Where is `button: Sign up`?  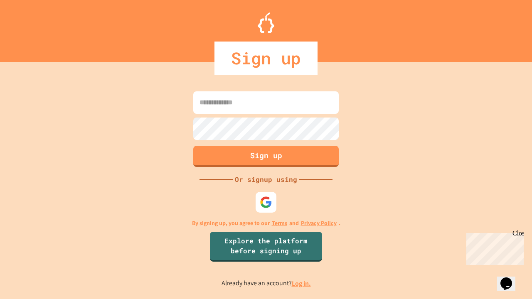 button: Sign up is located at coordinates (266, 156).